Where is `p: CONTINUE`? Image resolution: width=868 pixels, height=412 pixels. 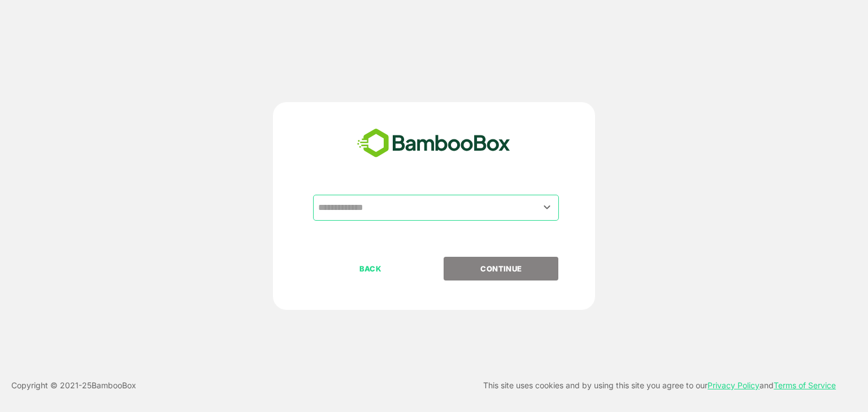
p: CONTINUE is located at coordinates (501, 269).